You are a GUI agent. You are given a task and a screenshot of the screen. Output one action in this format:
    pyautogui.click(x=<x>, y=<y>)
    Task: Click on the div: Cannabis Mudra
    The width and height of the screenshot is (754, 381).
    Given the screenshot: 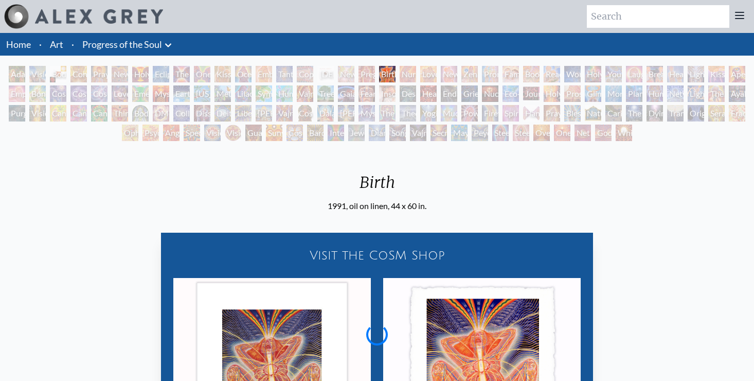 What is the action you would take?
    pyautogui.click(x=58, y=113)
    